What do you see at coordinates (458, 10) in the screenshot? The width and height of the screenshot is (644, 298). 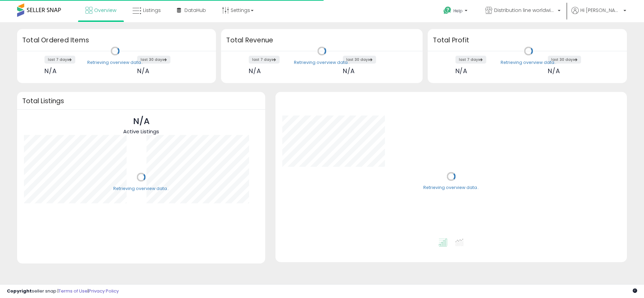 I see `span: Help` at bounding box center [458, 10].